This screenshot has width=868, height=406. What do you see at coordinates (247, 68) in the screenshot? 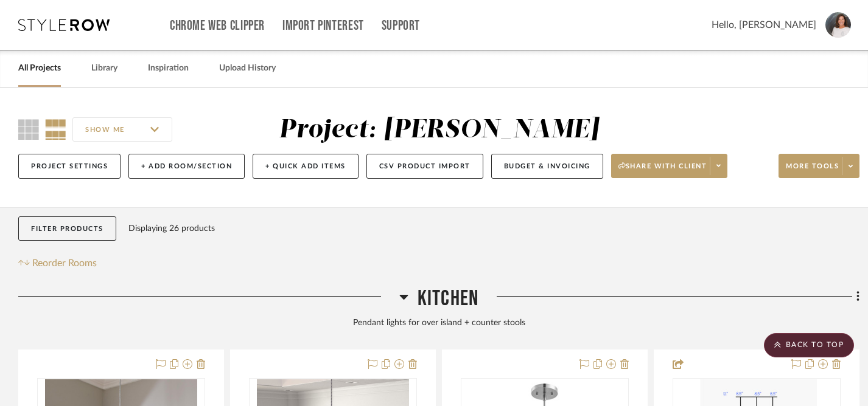
I see `a: Upload History` at bounding box center [247, 68].